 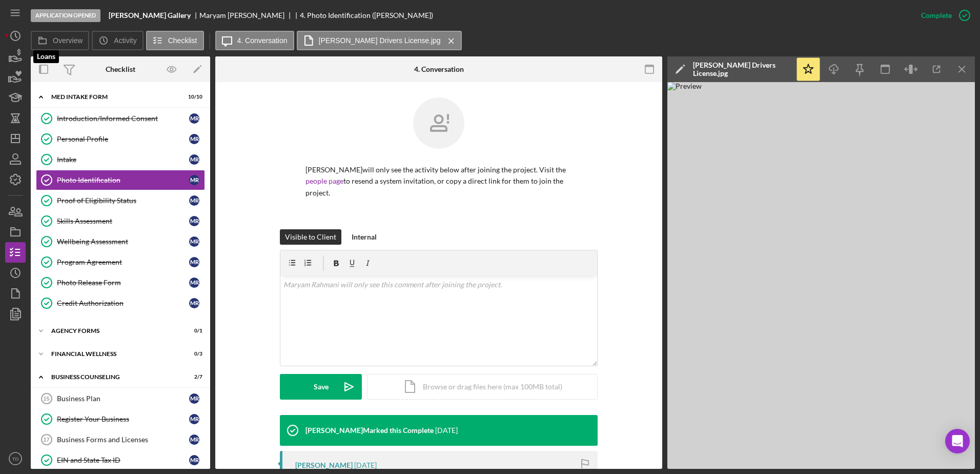 I want to click on button: TD, so click(x=16, y=458).